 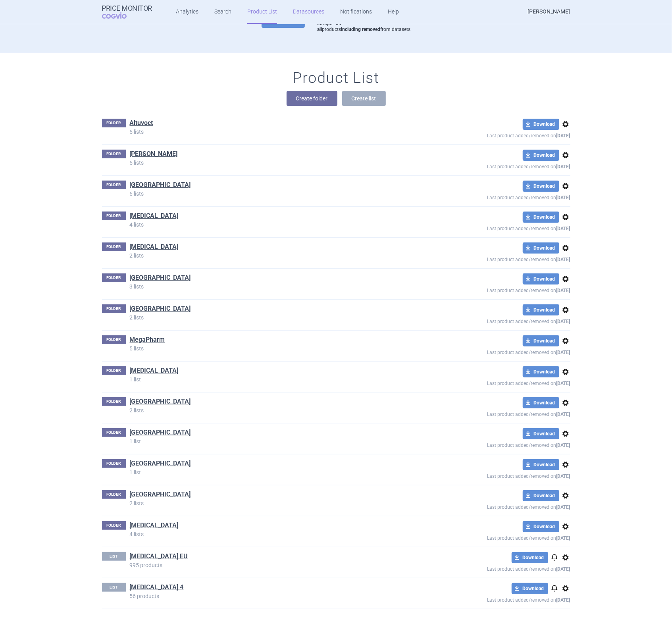 I want to click on h1: Kazahstan, so click(x=160, y=279).